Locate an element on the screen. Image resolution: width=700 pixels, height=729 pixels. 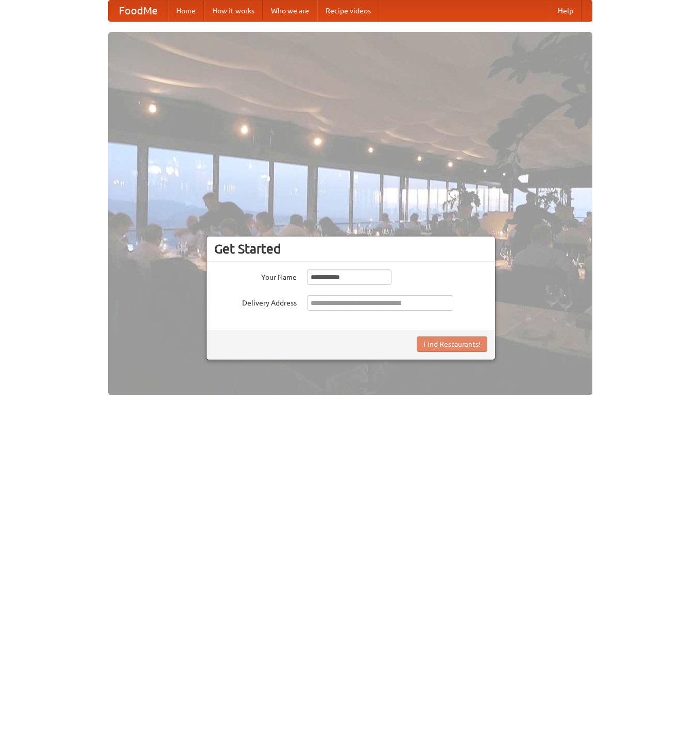
a: Home is located at coordinates (186, 11).